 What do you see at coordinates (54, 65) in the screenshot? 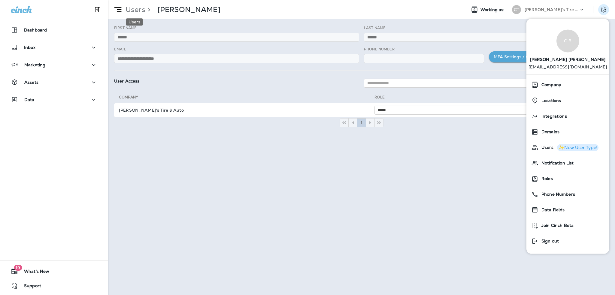
I see `button: Marketing` at bounding box center [54, 65].